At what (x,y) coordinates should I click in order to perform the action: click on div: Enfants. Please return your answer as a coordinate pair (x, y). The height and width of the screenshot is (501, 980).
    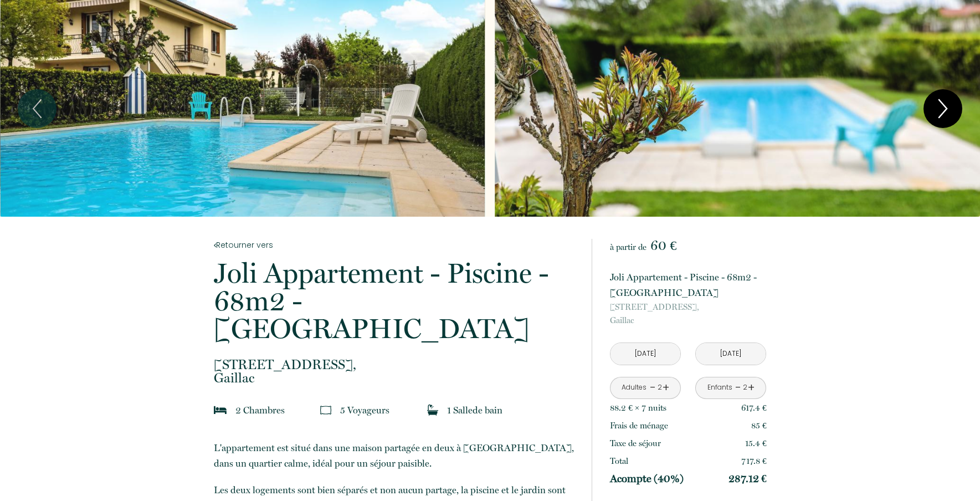
    Looking at the image, I should click on (720, 388).